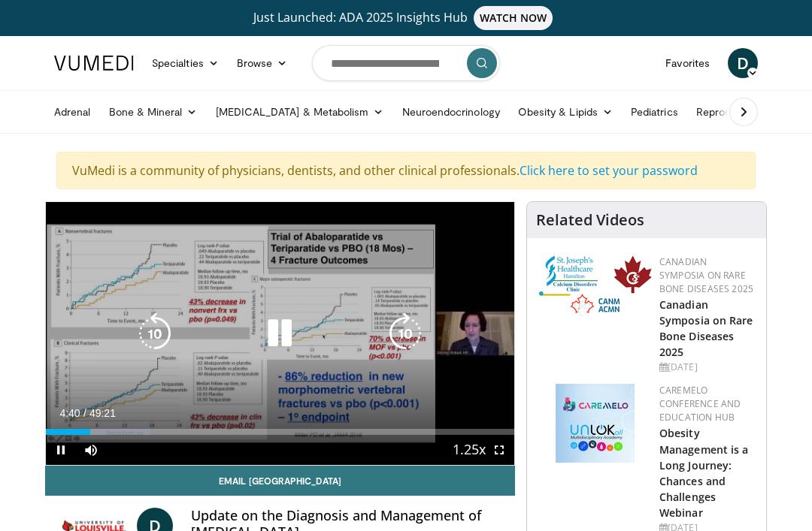 This screenshot has width=812, height=531. What do you see at coordinates (451, 112) in the screenshot?
I see `a: Neuroendocrinology` at bounding box center [451, 112].